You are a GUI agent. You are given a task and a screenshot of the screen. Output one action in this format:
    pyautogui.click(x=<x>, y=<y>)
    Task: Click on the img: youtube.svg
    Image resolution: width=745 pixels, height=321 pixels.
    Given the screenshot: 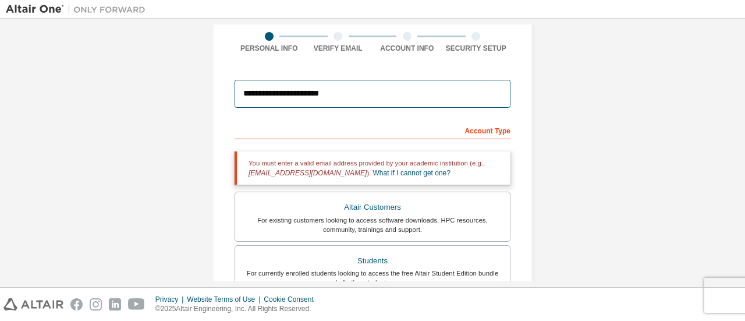 What is the action you would take?
    pyautogui.click(x=136, y=304)
    